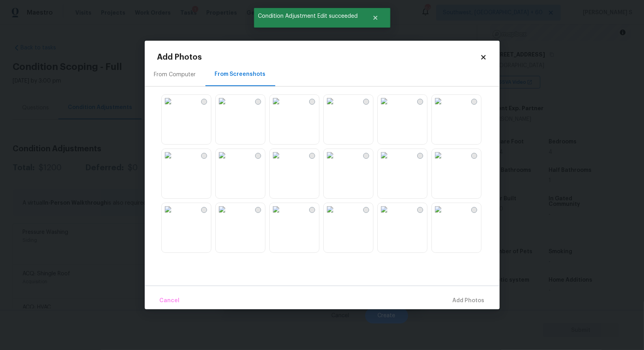 This screenshot has height=350, width=644. What do you see at coordinates (308, 16) in the screenshot?
I see `span: Condition Adjustment Edit succeeded` at bounding box center [308, 16].